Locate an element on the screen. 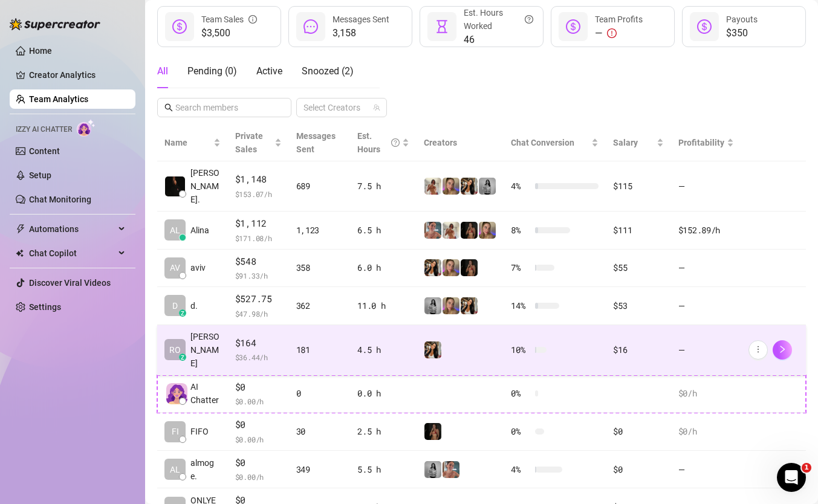 The width and height of the screenshot is (818, 504). div: 6.0 h is located at coordinates (383, 268).